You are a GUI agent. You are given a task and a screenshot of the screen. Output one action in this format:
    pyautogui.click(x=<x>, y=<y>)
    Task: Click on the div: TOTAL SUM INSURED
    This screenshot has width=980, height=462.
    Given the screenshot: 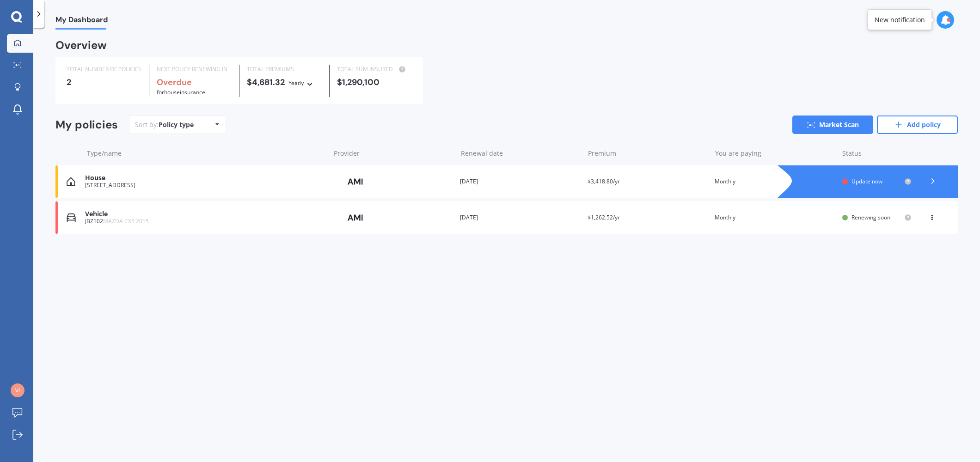 What is the action you would take?
    pyautogui.click(x=375, y=70)
    